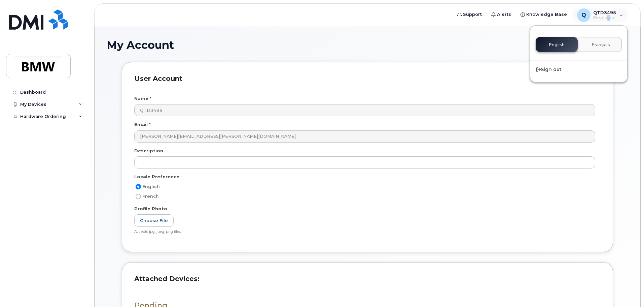  What do you see at coordinates (368, 45) in the screenshot?
I see `h1: My Account` at bounding box center [368, 45].